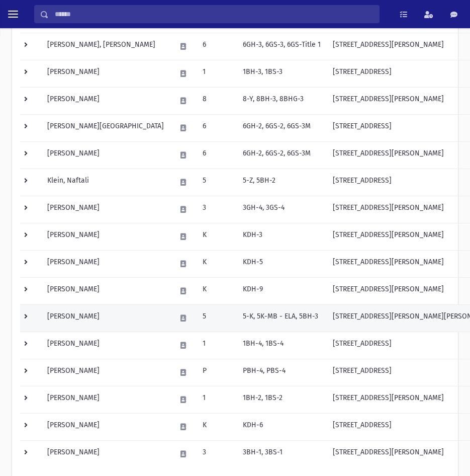 This screenshot has width=470, height=476. Describe the element at coordinates (217, 100) in the screenshot. I see `td: 8` at that location.